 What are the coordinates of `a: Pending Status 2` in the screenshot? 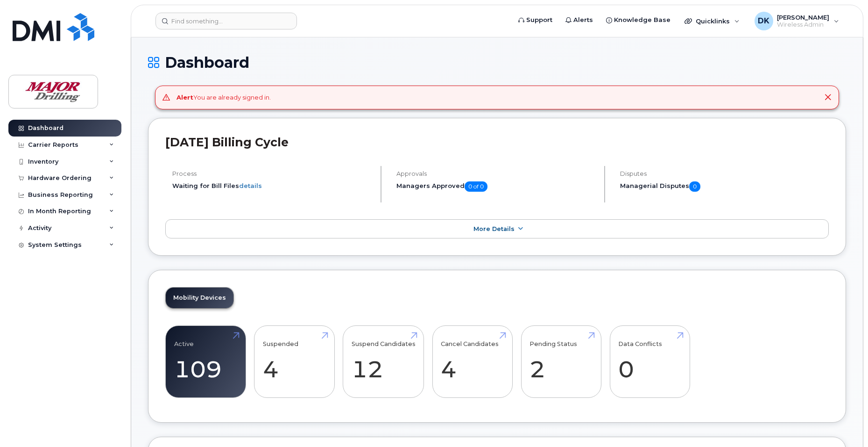 It's located at (561, 362).